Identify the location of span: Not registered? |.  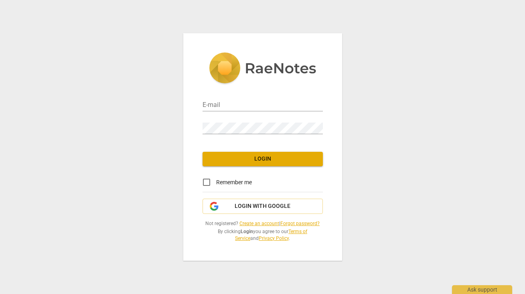
(263, 224).